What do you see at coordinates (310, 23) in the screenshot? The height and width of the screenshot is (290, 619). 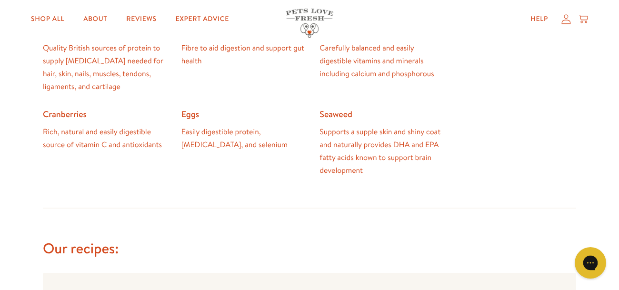 I see `img: Pets Love Fresh` at bounding box center [310, 23].